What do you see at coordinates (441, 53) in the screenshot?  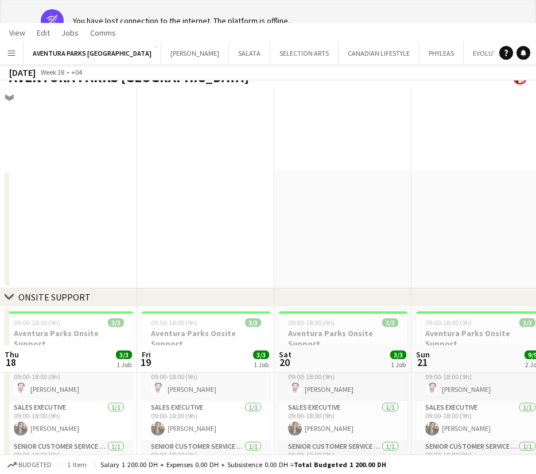 I see `button: PHYLEAS` at bounding box center [441, 53].